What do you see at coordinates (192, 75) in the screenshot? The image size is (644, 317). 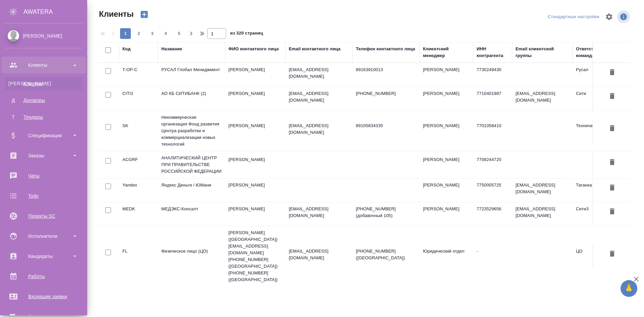 I see `td: РУСАЛ Глобал Менеджмент` at bounding box center [192, 75].